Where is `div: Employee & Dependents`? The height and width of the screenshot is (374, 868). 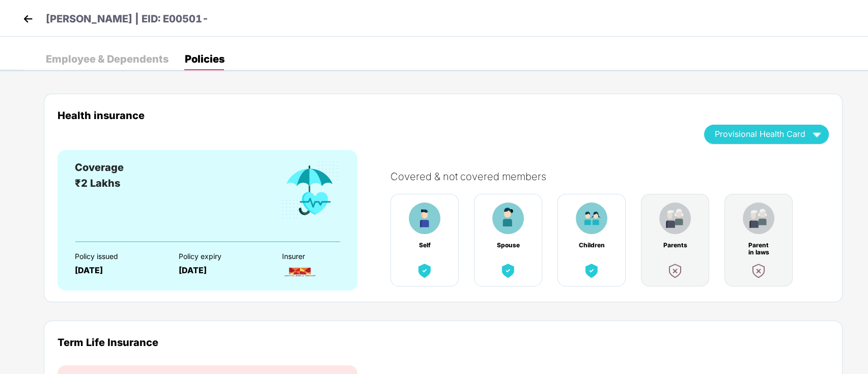
div: Employee & Dependents is located at coordinates (107, 59).